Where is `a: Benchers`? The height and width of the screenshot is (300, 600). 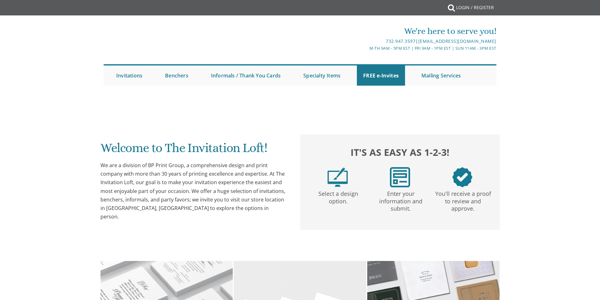 a: Benchers is located at coordinates (177, 76).